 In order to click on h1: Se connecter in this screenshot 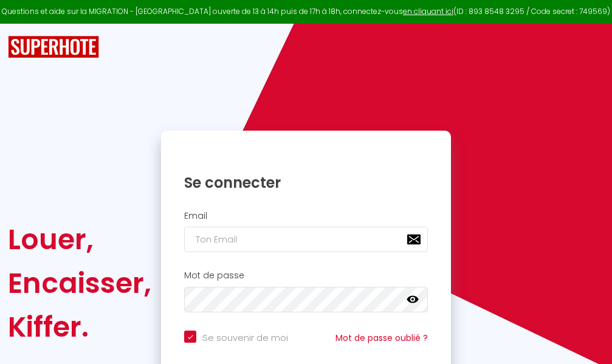, I will do `click(306, 182)`.